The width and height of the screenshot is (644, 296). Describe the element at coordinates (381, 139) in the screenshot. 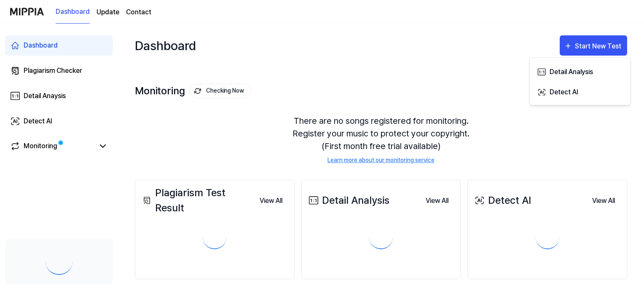

I see `div: There are no songs registered for monitoring. Register your music to protect your copyright. (Fir...` at that location.